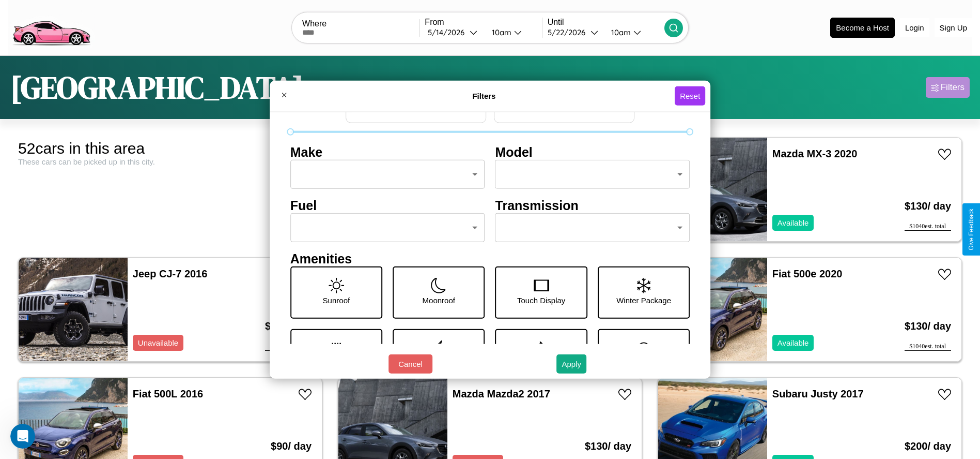 Image resolution: width=980 pixels, height=459 pixels. Describe the element at coordinates (158, 342) in the screenshot. I see `p: Unavailable` at that location.